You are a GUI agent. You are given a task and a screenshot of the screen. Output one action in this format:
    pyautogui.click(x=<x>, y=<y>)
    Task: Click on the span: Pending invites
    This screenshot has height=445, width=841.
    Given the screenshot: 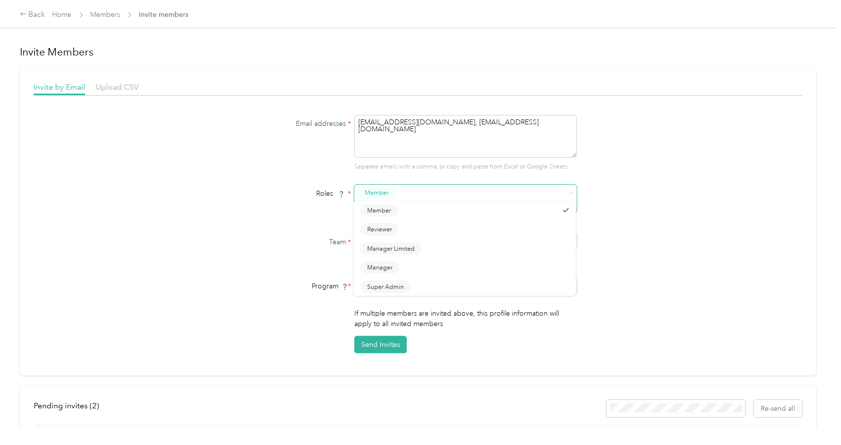 What is the action you would take?
    pyautogui.click(x=66, y=405)
    